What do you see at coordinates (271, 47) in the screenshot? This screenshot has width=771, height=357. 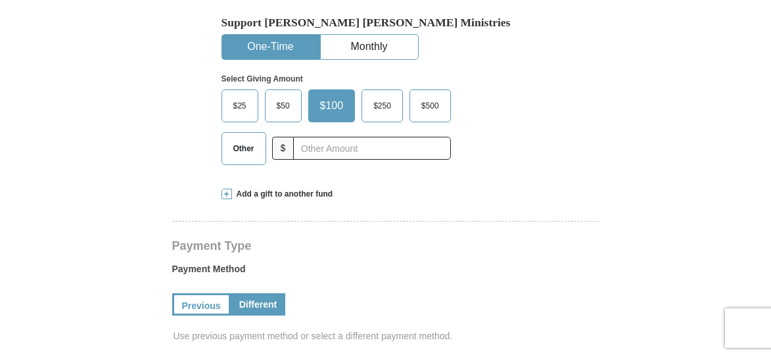 I see `button: One-Time` at bounding box center [271, 47].